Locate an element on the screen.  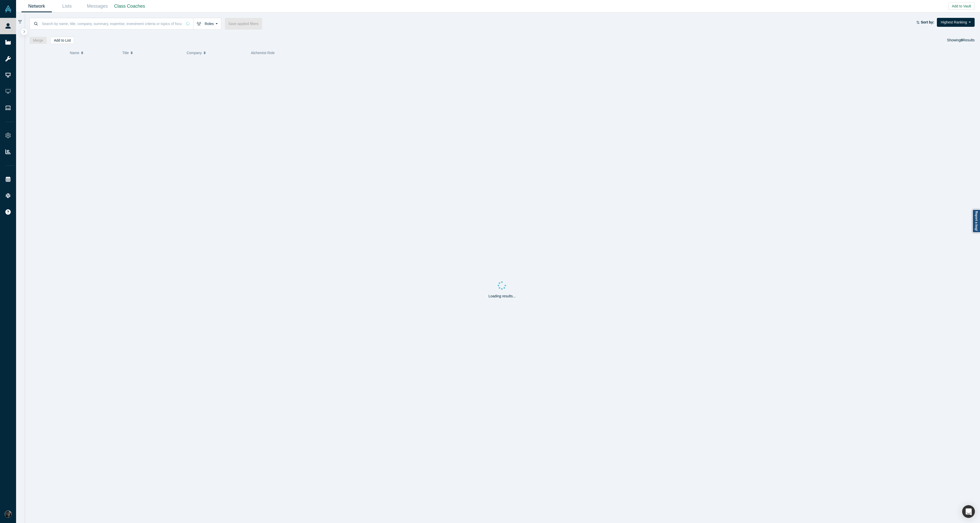
button: Merge is located at coordinates (39, 40).